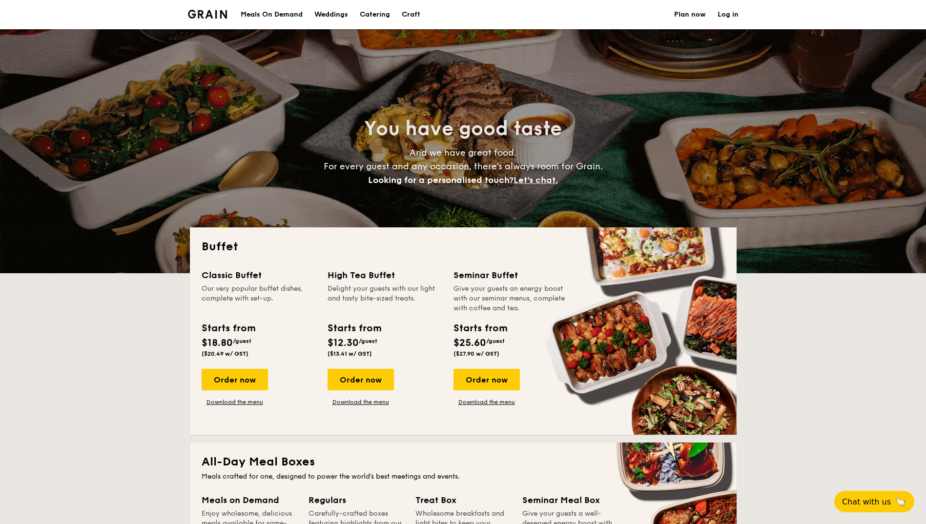  I want to click on span: You have good taste, so click(463, 129).